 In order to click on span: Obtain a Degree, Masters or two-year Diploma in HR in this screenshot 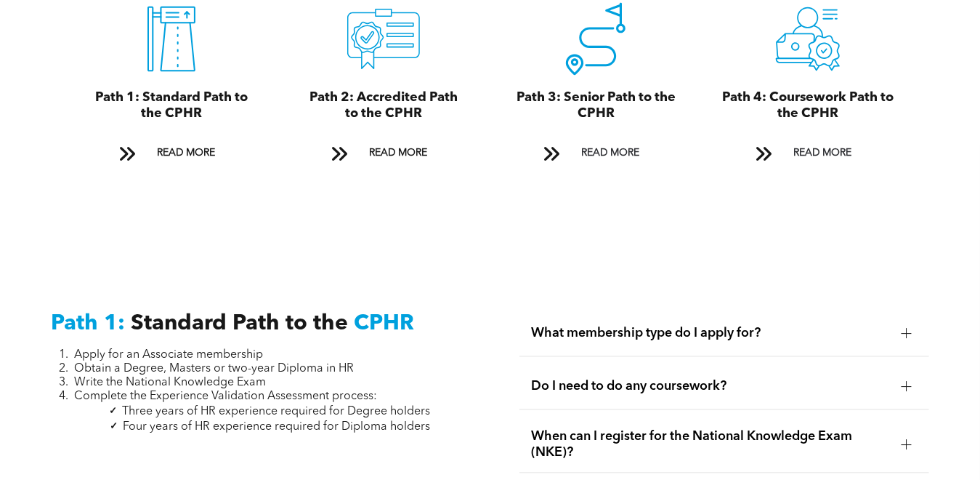, I will do `click(213, 370)`.